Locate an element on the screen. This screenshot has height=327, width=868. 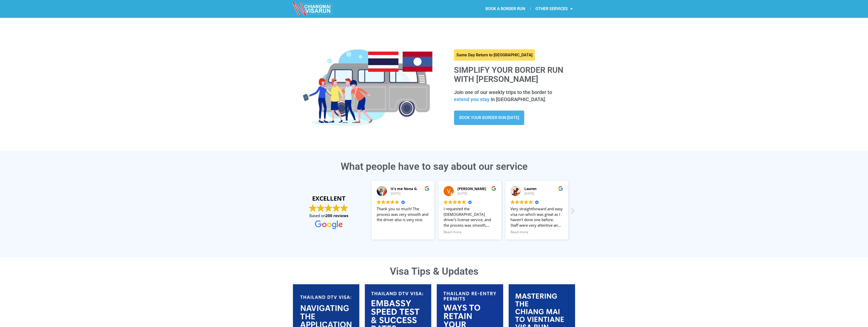
span: extend you stay is located at coordinates (471, 100).